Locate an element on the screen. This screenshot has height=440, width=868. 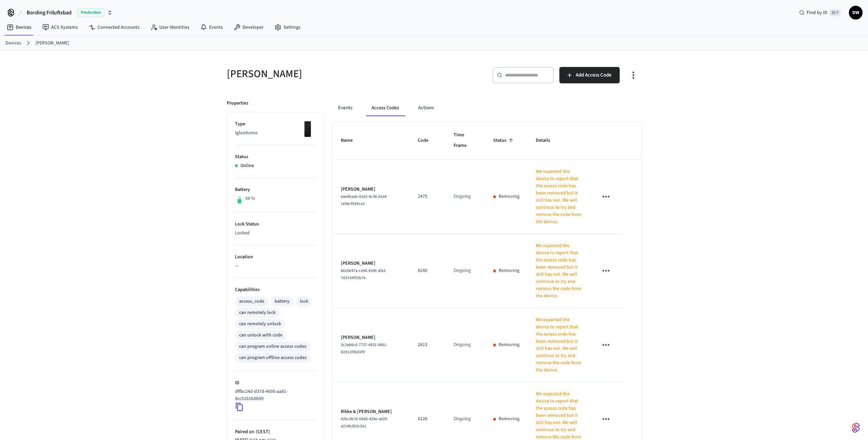
button: DW is located at coordinates (855, 13).